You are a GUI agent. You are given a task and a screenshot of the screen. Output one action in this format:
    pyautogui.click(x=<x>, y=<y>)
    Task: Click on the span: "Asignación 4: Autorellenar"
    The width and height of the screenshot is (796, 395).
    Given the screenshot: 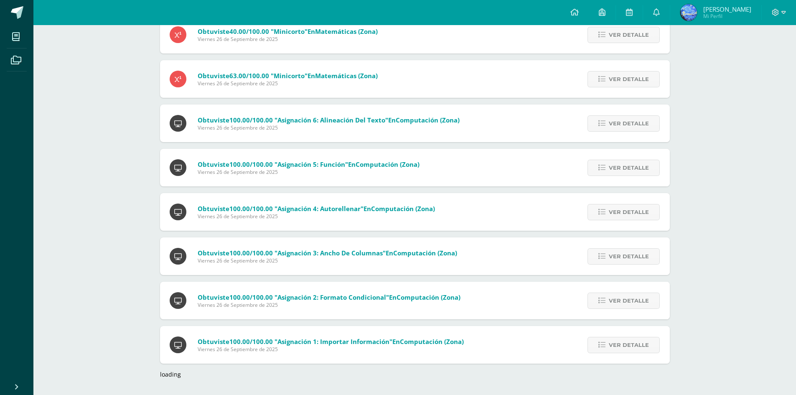 What is the action you would take?
    pyautogui.click(x=319, y=208)
    